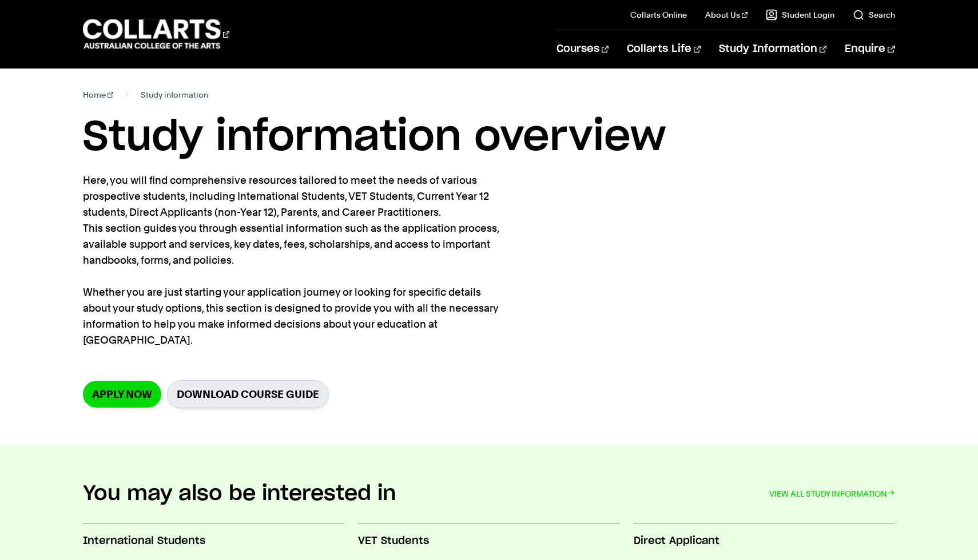 The image size is (978, 560). Describe the element at coordinates (174, 95) in the screenshot. I see `span: Study information` at that location.